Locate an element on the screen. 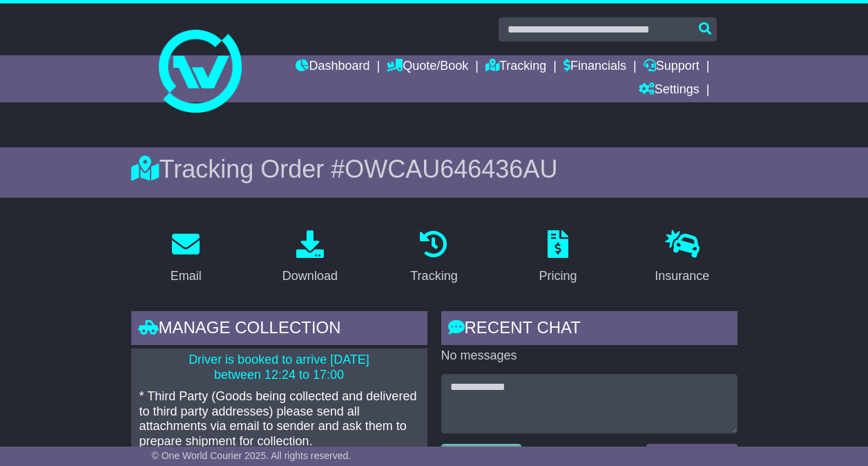  div: Email is located at coordinates (186, 276).